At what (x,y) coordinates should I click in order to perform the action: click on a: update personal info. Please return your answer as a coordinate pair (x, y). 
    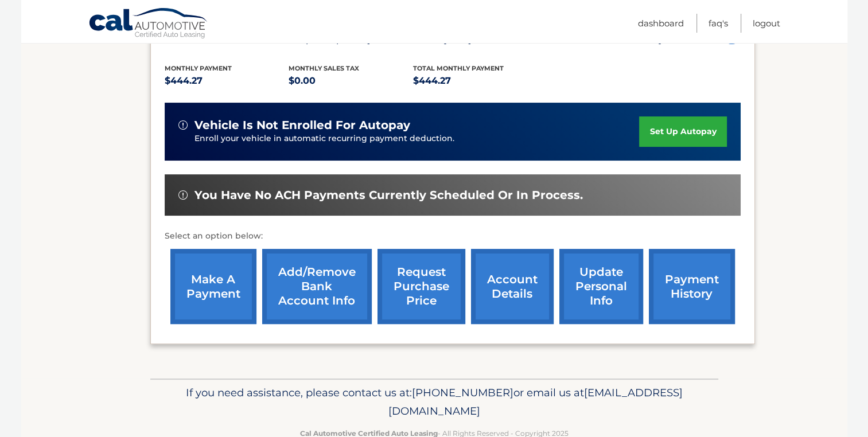
    Looking at the image, I should click on (602, 287).